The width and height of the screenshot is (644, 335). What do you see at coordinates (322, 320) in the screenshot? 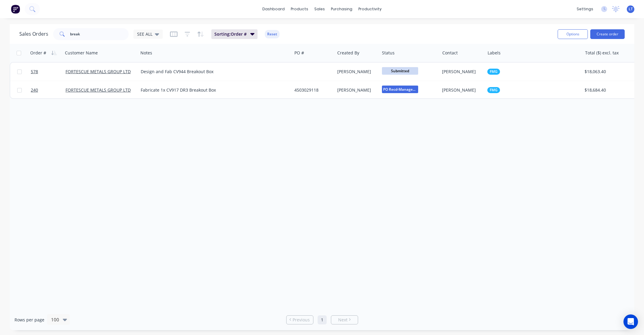
I see `a: Page 1 is your current page` at bounding box center [322, 320].